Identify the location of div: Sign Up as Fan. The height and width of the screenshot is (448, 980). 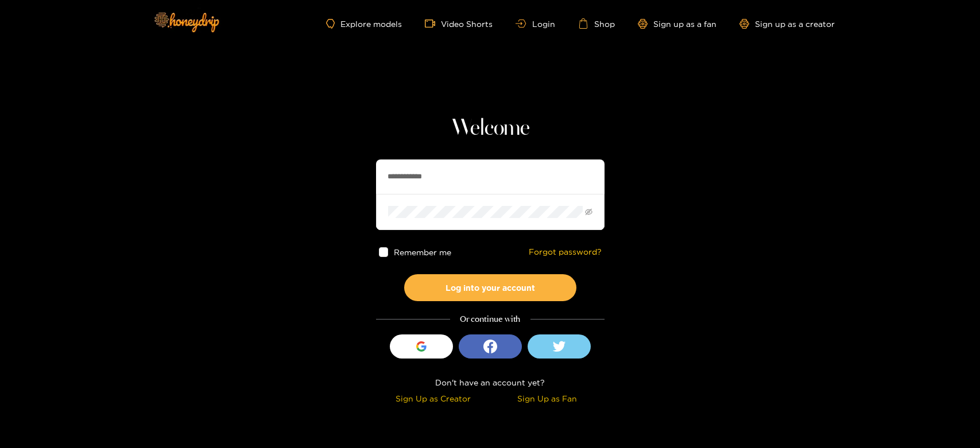
(547, 398).